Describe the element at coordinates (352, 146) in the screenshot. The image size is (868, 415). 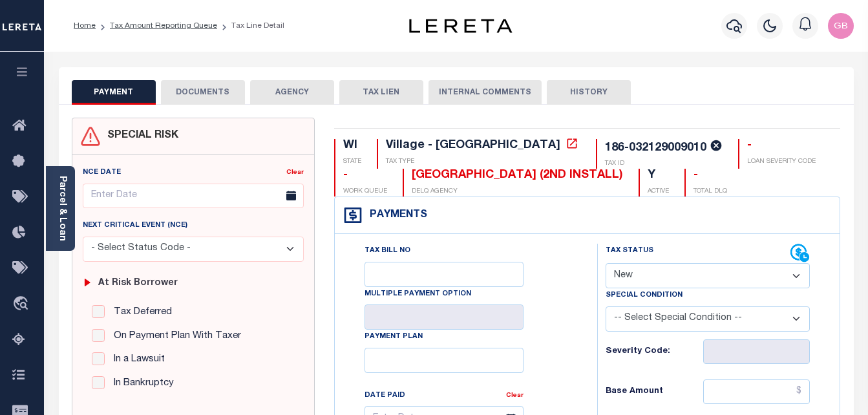
I see `div: WI` at that location.